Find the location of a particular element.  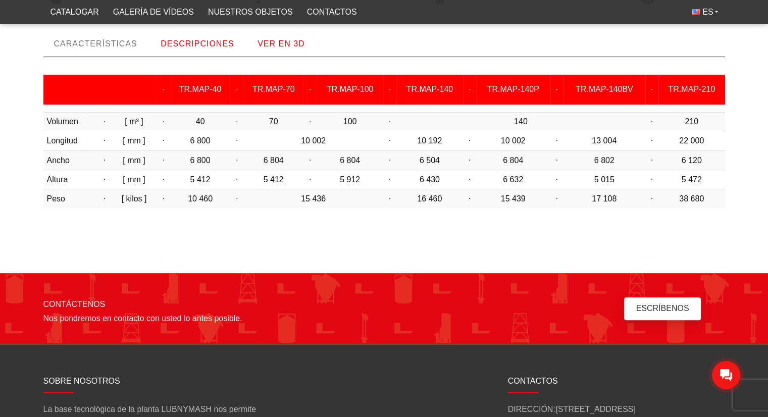

font: Altura is located at coordinates (58, 179).